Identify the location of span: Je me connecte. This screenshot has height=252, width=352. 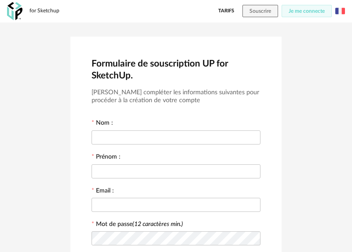
(307, 11).